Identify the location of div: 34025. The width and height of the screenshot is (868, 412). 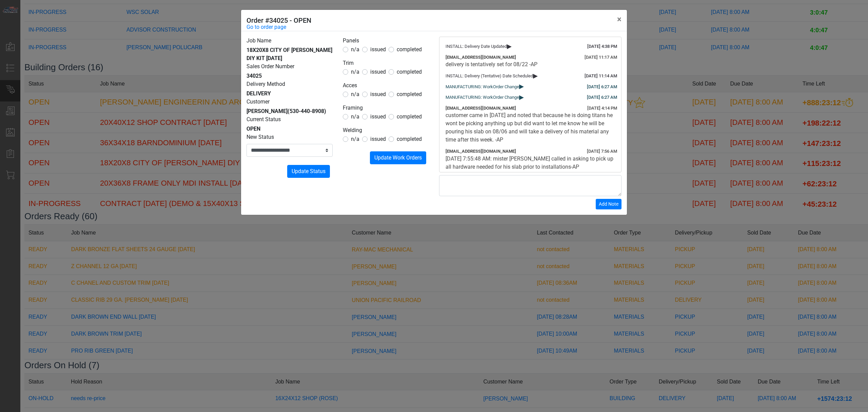
(289, 76).